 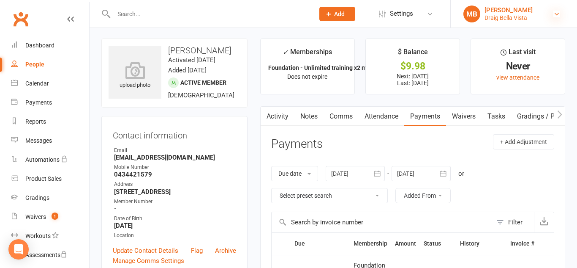 What do you see at coordinates (37, 83) in the screenshot?
I see `div: Calendar` at bounding box center [37, 83].